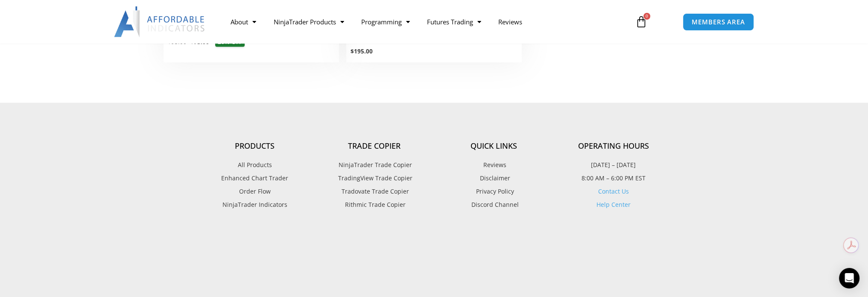  Describe the element at coordinates (641, 22) in the screenshot. I see `a: 0` at that location.